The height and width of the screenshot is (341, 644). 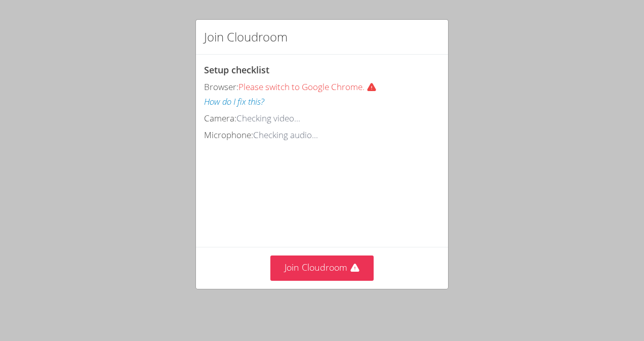 What do you see at coordinates (234, 102) in the screenshot?
I see `button: How do I fix this?` at bounding box center [234, 102].